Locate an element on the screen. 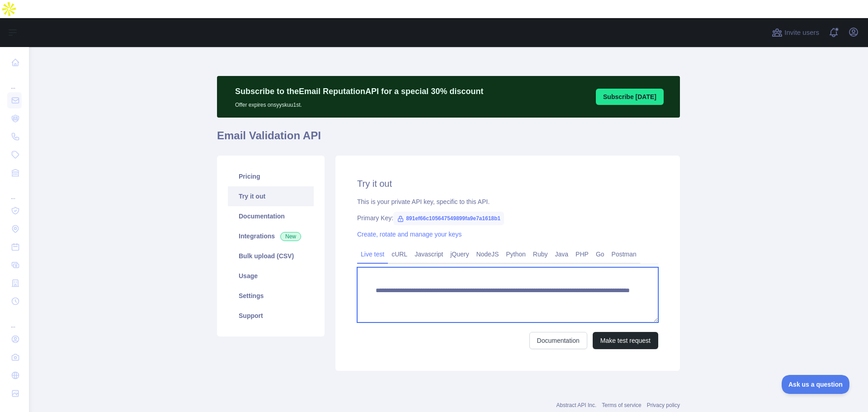 This screenshot has height=412, width=868. h1: Email Validation API is located at coordinates (448, 139).